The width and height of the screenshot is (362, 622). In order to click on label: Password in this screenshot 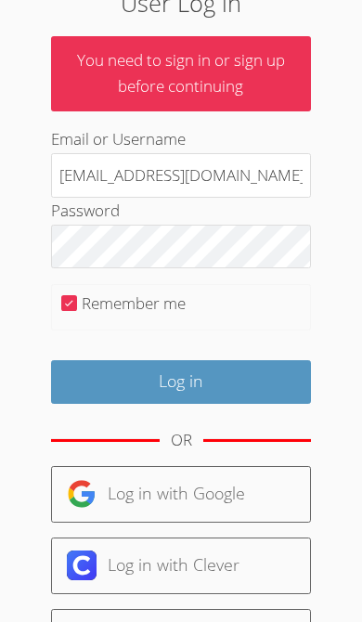, I will do `click(85, 210)`.